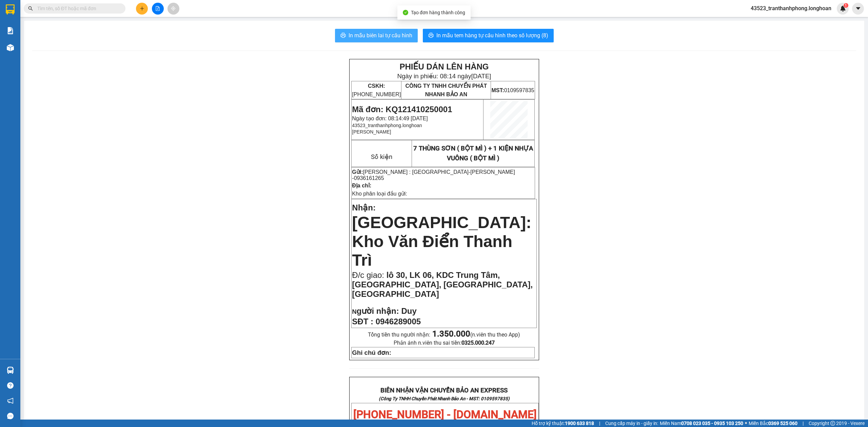 The height and width of the screenshot is (427, 868). What do you see at coordinates (357, 172) in the screenshot?
I see `strong: Gửi:` at bounding box center [357, 172].